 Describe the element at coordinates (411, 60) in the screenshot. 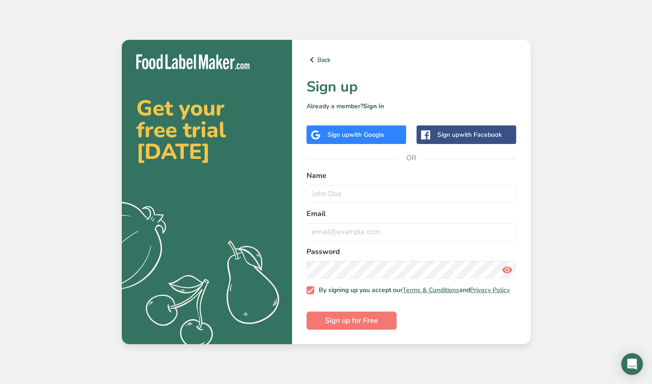

I see `a: Back` at that location.